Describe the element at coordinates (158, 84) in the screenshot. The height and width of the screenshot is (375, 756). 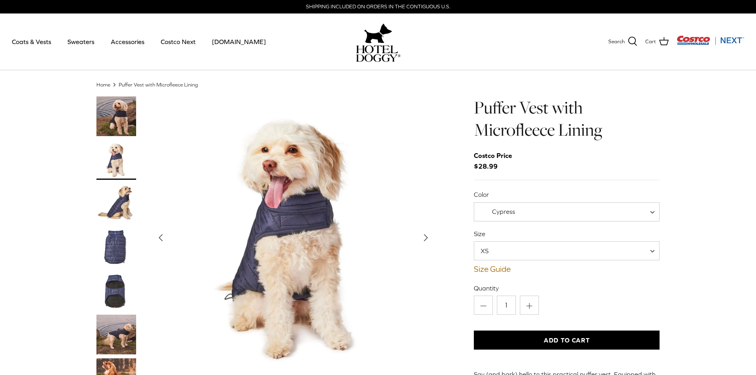
I see `a: Puffer Vest with Microfleece Lining` at that location.